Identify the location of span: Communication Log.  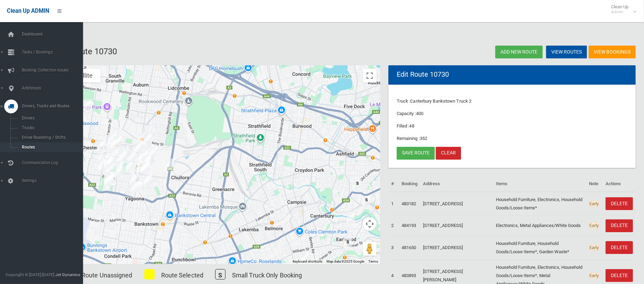
(51, 163).